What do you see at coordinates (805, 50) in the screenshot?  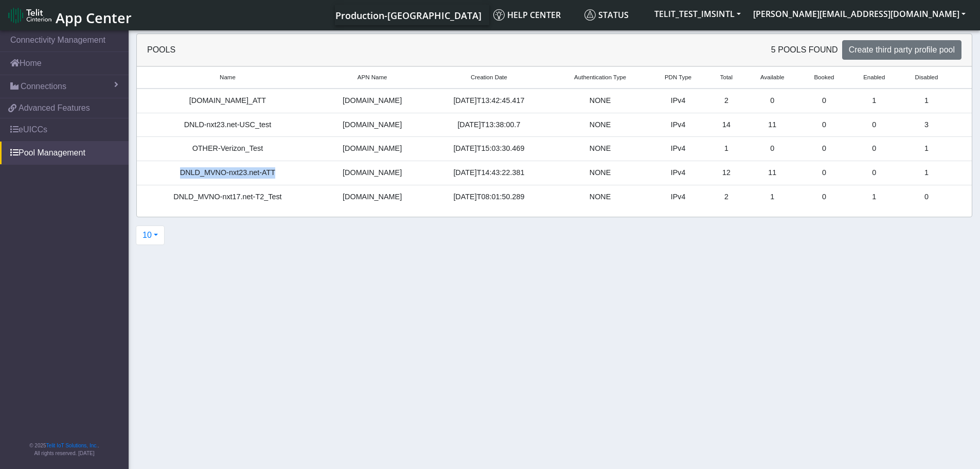 I see `span: 5 pools found` at bounding box center [805, 50].